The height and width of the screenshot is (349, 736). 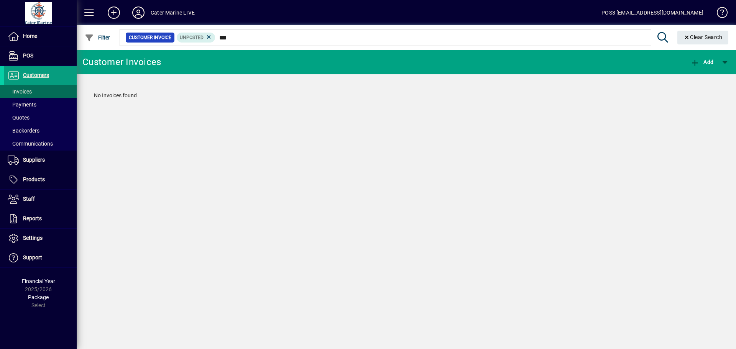 I want to click on span: Communications, so click(x=30, y=144).